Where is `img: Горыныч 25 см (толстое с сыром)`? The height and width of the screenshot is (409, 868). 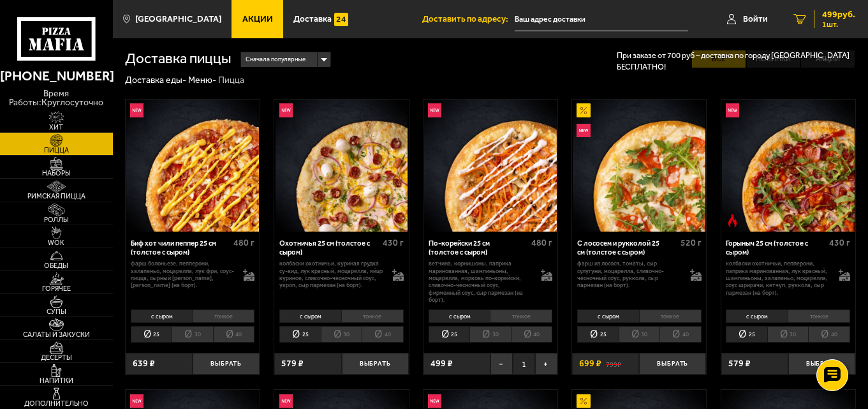
img: Горыныч 25 см (толстое с сыром) is located at coordinates (789, 166).